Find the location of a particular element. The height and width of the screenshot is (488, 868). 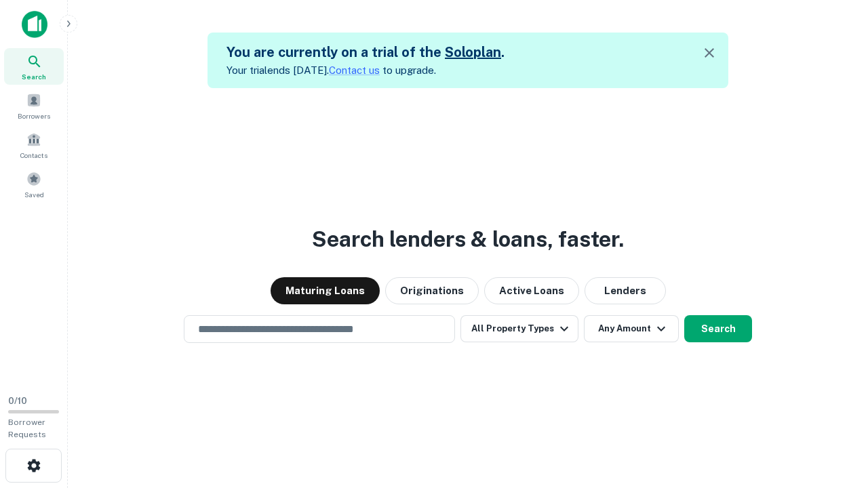

img: capitalize-icon.png is located at coordinates (35, 25).